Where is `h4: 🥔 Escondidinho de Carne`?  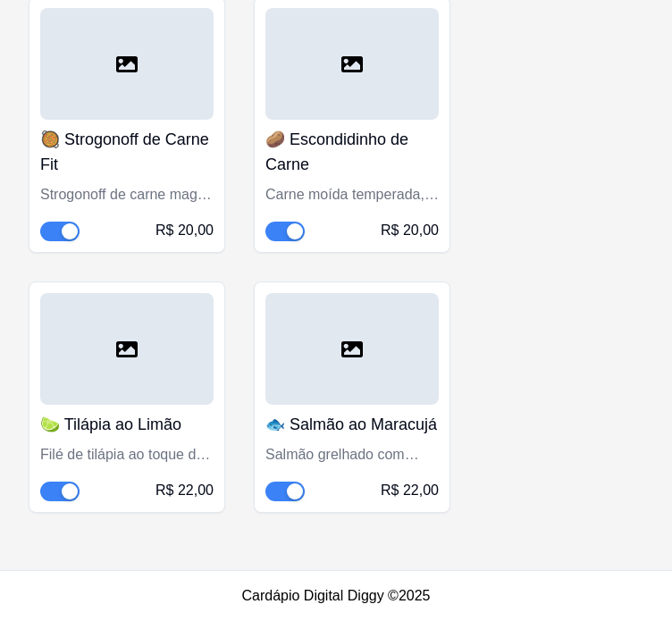 h4: 🥔 Escondidinho de Carne is located at coordinates (352, 152).